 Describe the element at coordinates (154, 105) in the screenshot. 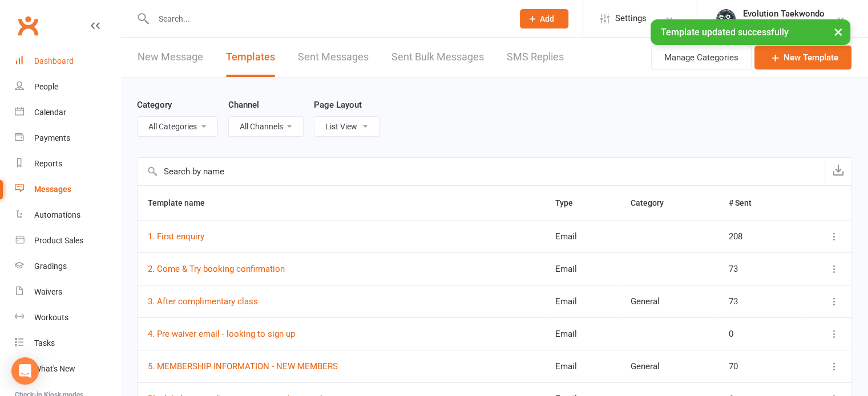

I see `label: Category` at that location.